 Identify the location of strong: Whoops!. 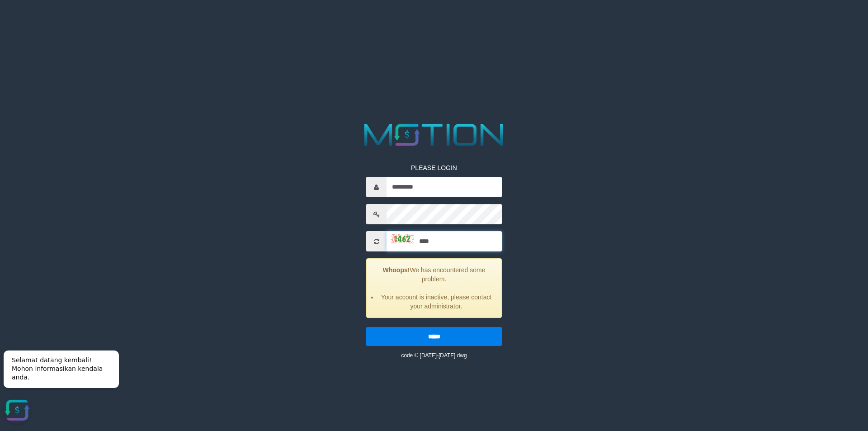
(396, 270).